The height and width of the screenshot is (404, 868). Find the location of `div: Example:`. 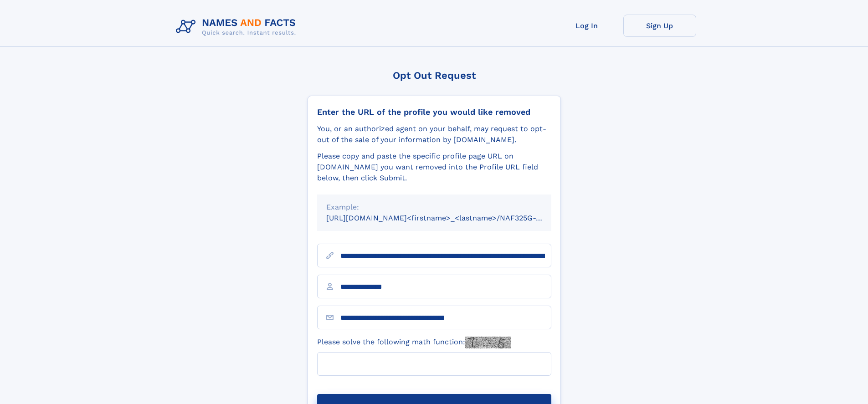

div: Example: is located at coordinates (434, 207).